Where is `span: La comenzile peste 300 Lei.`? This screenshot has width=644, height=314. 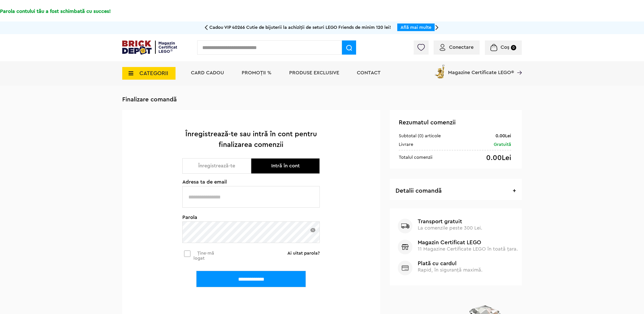 span: La comenzile peste 300 Lei. is located at coordinates (450, 228).